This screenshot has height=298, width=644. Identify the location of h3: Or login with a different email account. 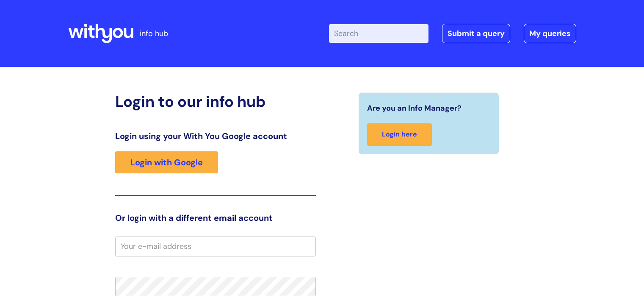
(215, 218).